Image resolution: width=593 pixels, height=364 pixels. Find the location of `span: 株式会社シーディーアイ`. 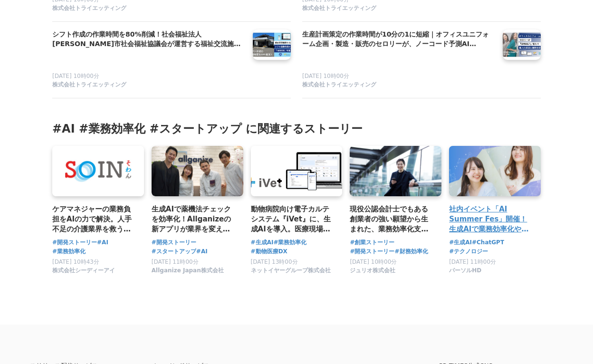

span: 株式会社シーディーアイ is located at coordinates (84, 270).